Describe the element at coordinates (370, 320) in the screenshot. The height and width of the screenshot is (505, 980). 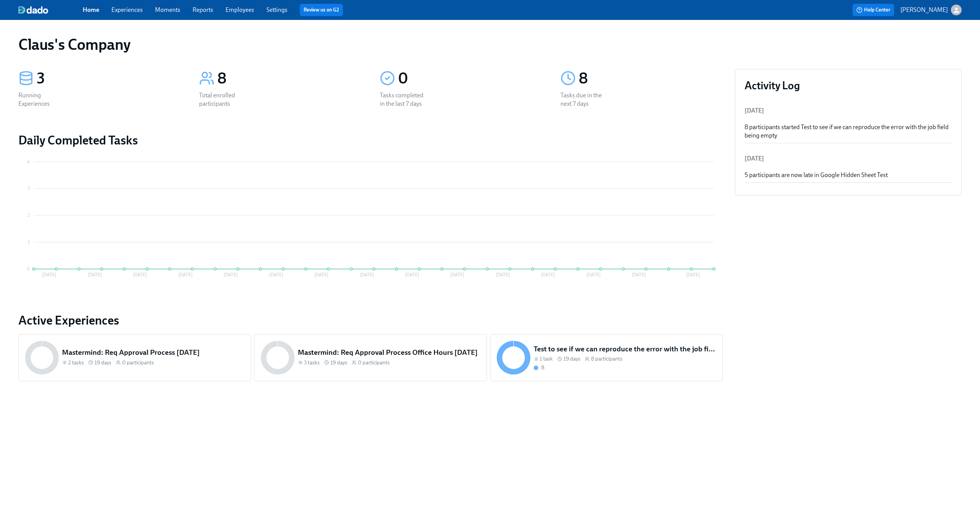
I see `a: Active Experiences` at that location.